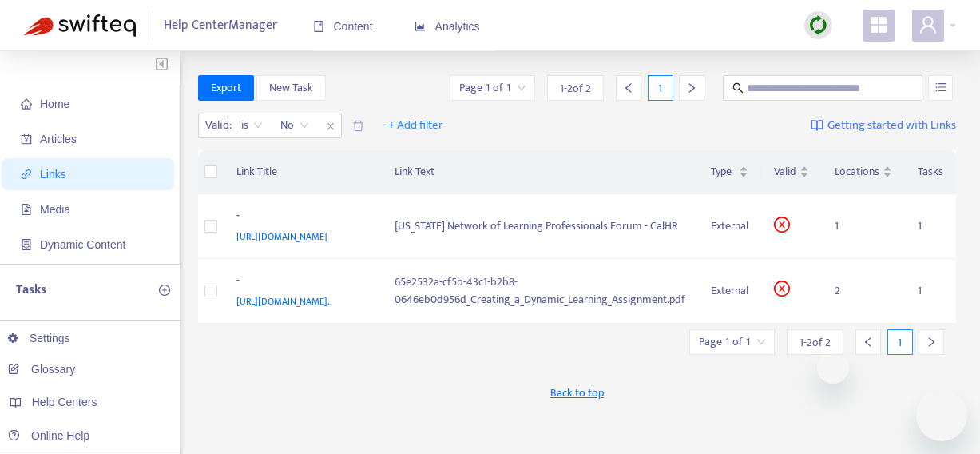 Image resolution: width=980 pixels, height=454 pixels. What do you see at coordinates (723, 171) in the screenshot?
I see `span: Type` at bounding box center [723, 171].